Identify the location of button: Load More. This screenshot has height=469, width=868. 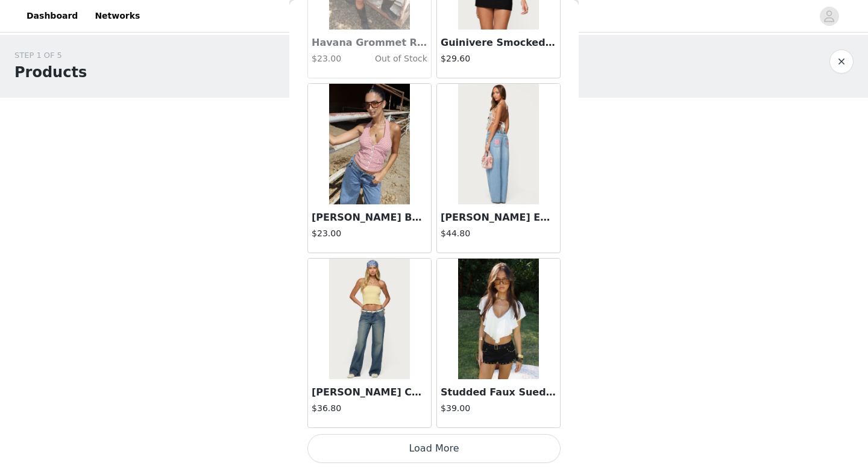
(434, 448).